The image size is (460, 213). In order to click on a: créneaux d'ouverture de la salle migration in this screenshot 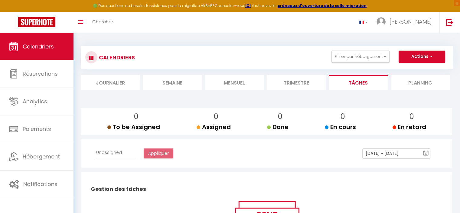, I will do `click(322, 5)`.